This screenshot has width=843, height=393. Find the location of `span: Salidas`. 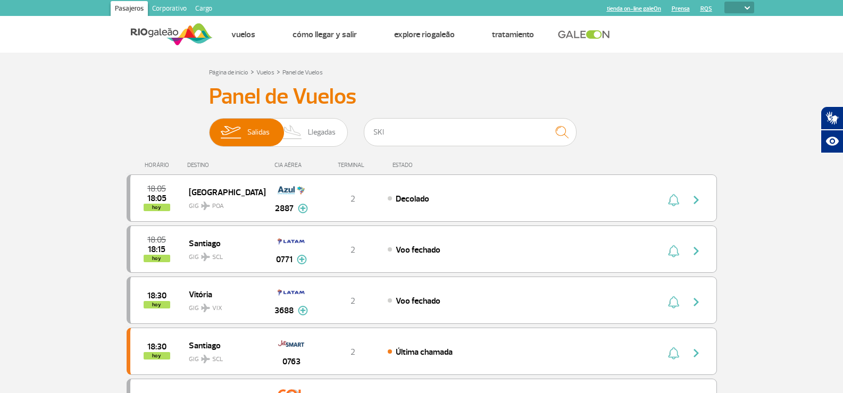

span: Salidas is located at coordinates (258, 132).